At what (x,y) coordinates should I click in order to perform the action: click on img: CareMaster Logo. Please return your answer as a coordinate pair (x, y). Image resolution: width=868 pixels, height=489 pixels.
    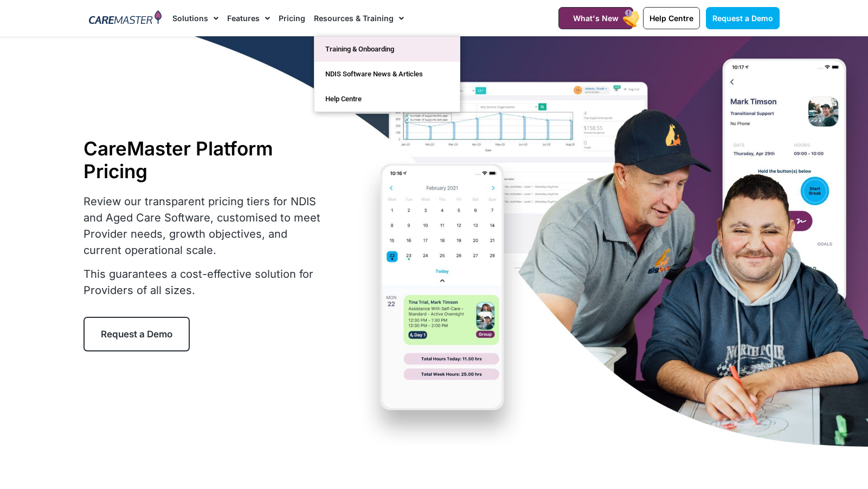
    Looking at the image, I should click on (125, 18).